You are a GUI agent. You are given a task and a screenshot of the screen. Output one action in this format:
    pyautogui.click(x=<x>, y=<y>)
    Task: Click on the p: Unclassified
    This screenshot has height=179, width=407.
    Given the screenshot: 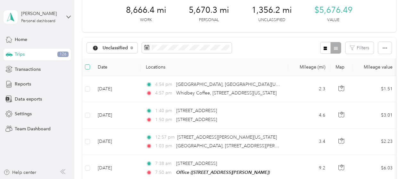 What is the action you would take?
    pyautogui.click(x=272, y=20)
    